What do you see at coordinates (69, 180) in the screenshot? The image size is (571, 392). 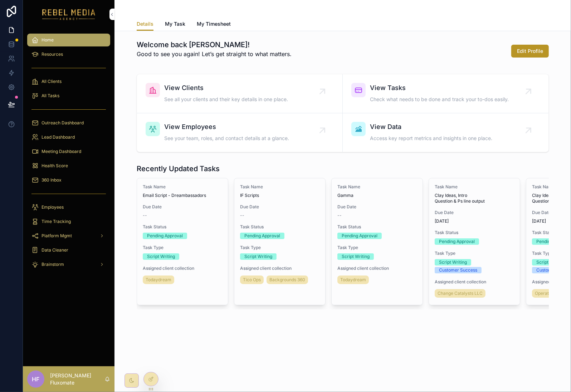 I see `a: 360 Inbox` at bounding box center [69, 180].